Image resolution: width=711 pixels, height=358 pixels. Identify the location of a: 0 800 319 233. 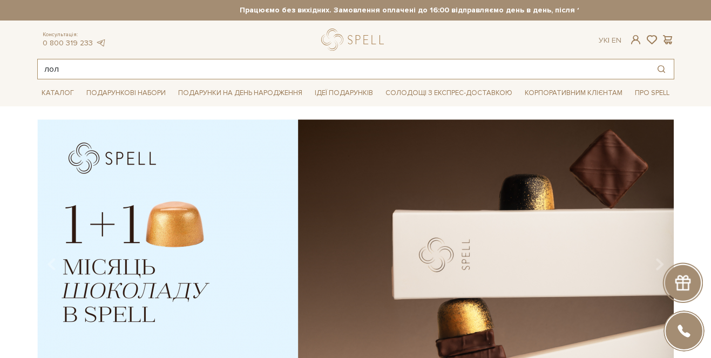
(68, 43).